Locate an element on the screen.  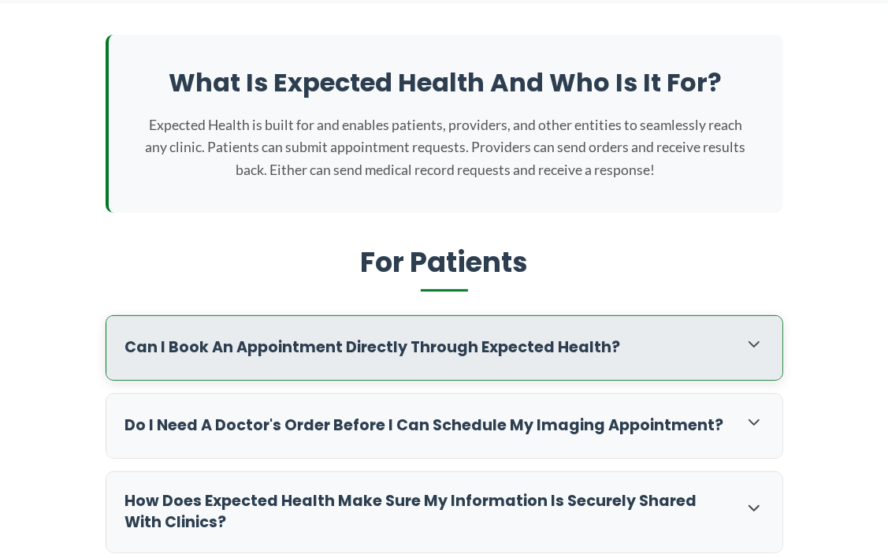
h2: What is Expected Health and who is it for? is located at coordinates (446, 83).